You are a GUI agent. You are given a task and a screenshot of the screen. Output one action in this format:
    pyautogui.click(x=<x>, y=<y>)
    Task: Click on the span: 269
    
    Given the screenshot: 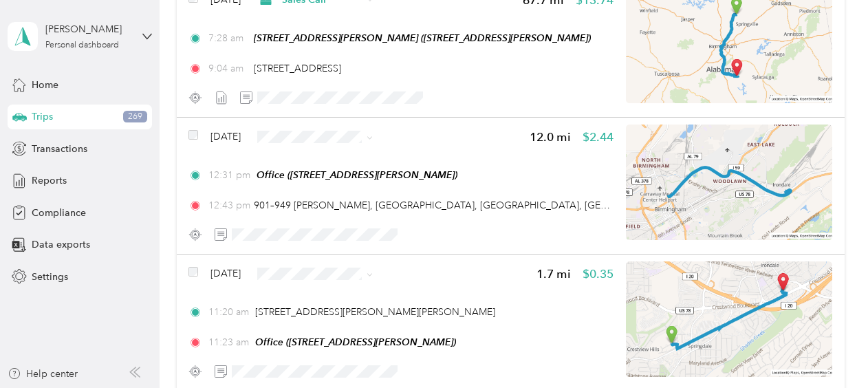 What is the action you would take?
    pyautogui.click(x=135, y=117)
    